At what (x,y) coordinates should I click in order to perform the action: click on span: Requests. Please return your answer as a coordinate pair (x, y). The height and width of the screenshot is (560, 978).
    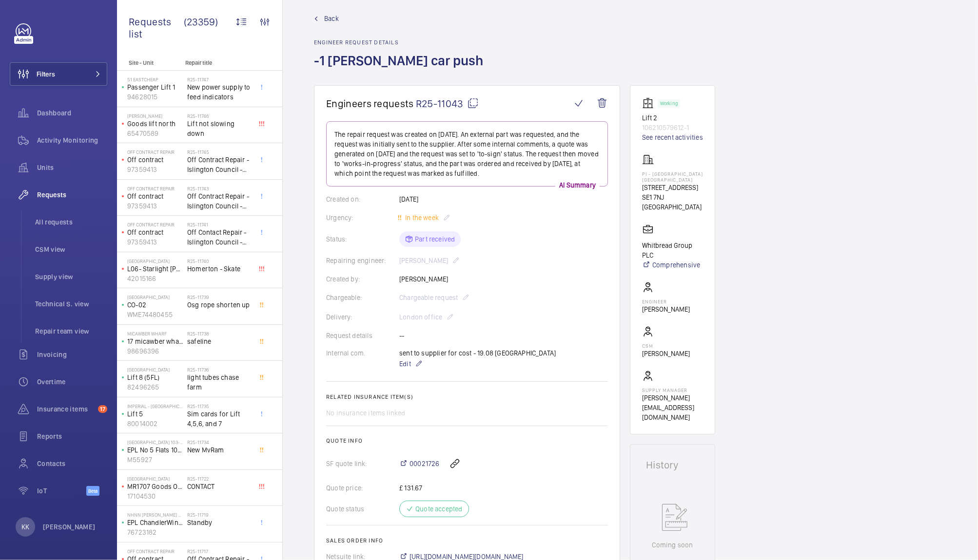
    Looking at the image, I should click on (72, 195).